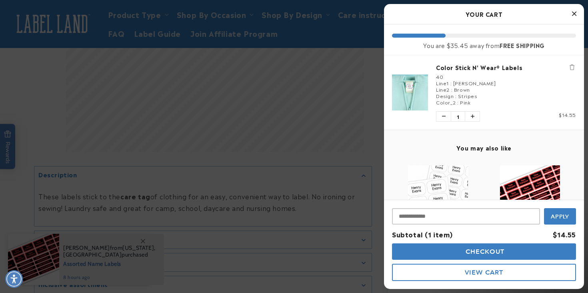 This screenshot has width=588, height=293. What do you see at coordinates (484, 92) in the screenshot?
I see `li: product` at bounding box center [484, 92].